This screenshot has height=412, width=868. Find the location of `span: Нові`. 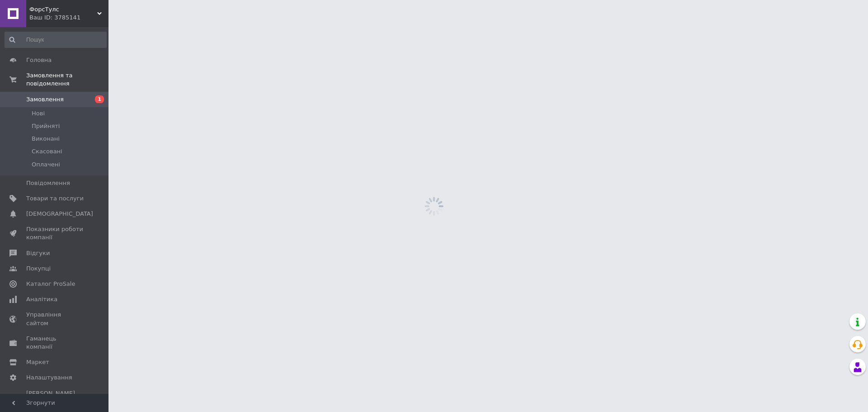

span: Нові is located at coordinates (38, 113).